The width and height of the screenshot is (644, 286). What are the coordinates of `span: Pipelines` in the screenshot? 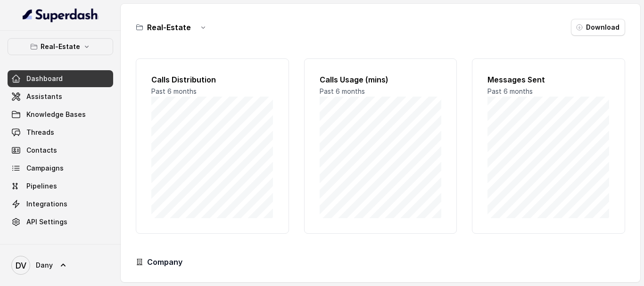 It's located at (42, 186).